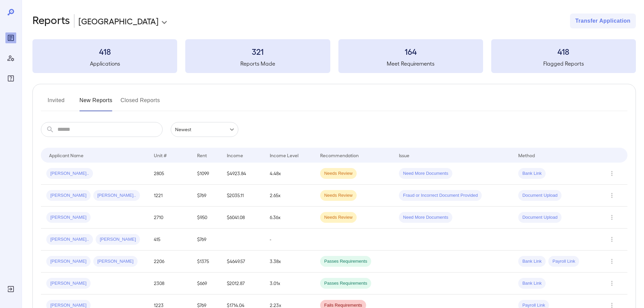 Image resolution: width=644 pixels, height=308 pixels. Describe the element at coordinates (411, 51) in the screenshot. I see `h3: 164` at that location.